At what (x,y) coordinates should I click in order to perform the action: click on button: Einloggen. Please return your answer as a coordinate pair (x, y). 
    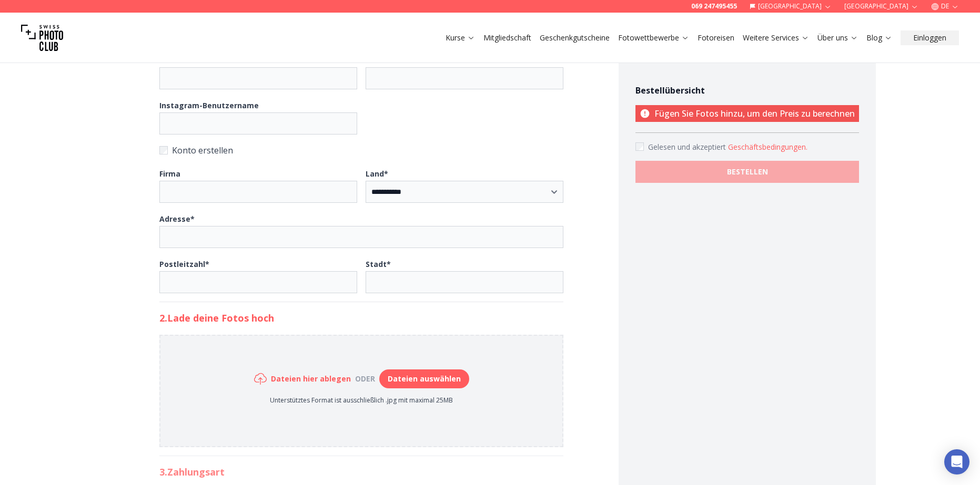
    Looking at the image, I should click on (929, 38).